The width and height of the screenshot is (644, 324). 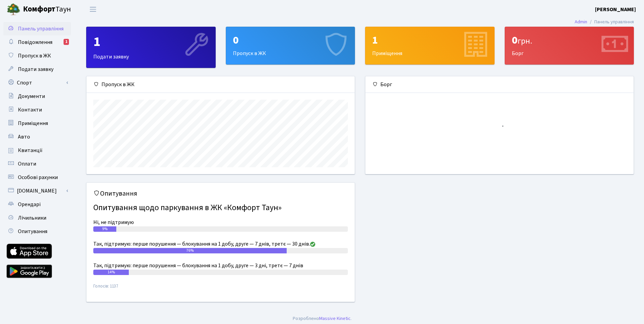 I want to click on span: Авто, so click(x=24, y=137).